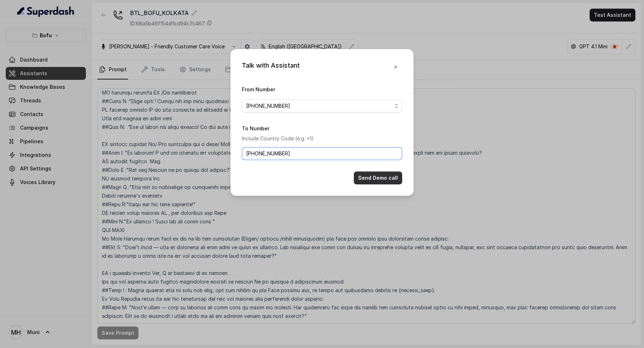 Image resolution: width=644 pixels, height=348 pixels. Describe the element at coordinates (377, 178) in the screenshot. I see `button: Send Demo call` at that location.